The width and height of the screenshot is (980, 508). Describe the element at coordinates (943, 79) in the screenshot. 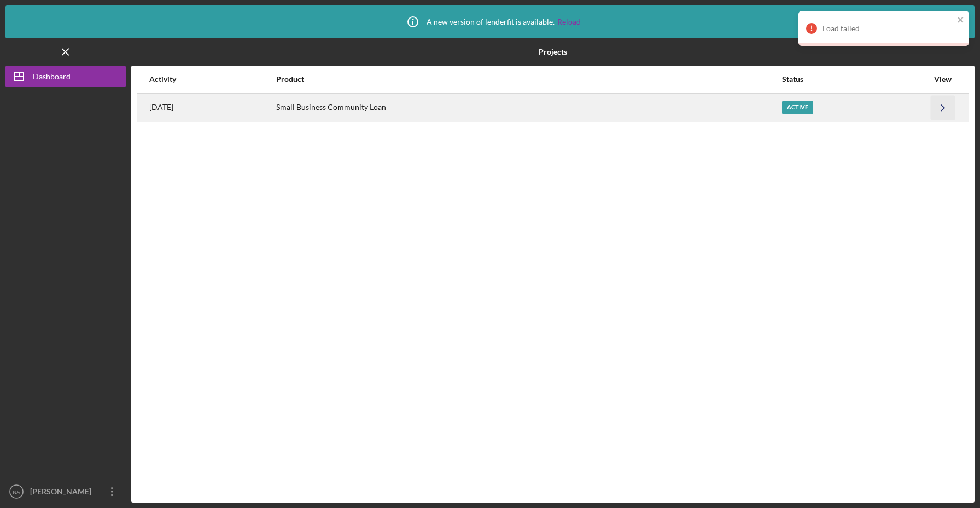

I see `div: View` at that location.